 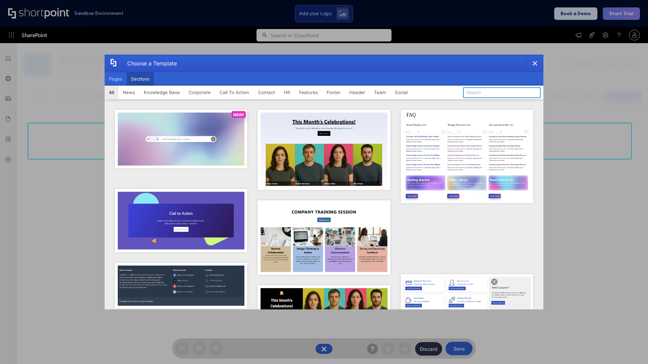 What do you see at coordinates (162, 92) in the screenshot?
I see `button: Knowledge Base` at bounding box center [162, 92].